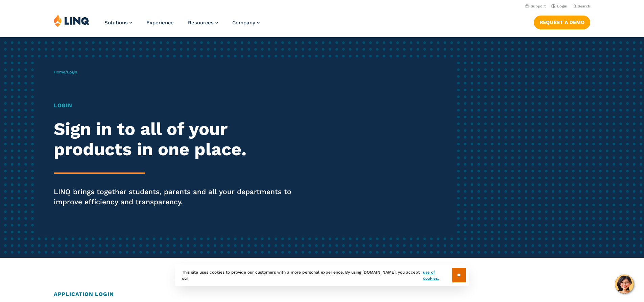 This screenshot has width=644, height=302. What do you see at coordinates (59, 72) in the screenshot?
I see `a: Home` at bounding box center [59, 72].